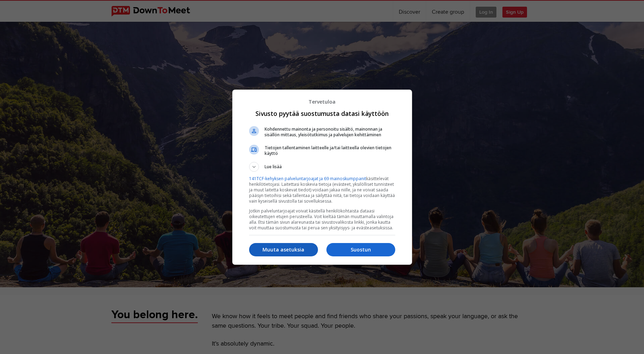  I want to click on span: Lue lisää, so click(273, 168).